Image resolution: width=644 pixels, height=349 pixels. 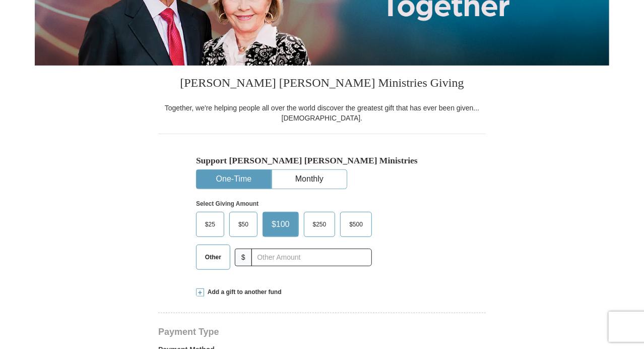 What do you see at coordinates (311, 257) in the screenshot?
I see `input: Other Amount` at bounding box center [311, 257].